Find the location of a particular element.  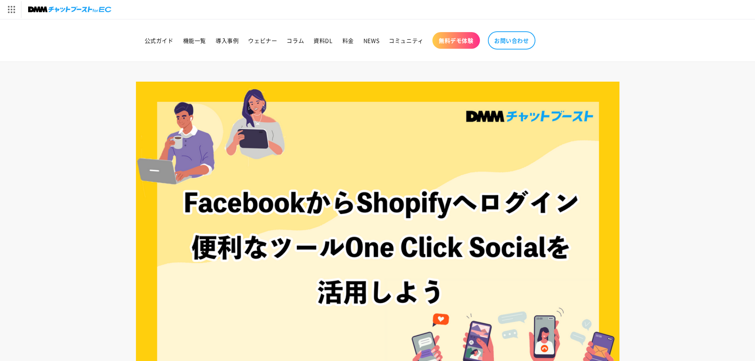

span: 公式ガイド is located at coordinates (159, 40).